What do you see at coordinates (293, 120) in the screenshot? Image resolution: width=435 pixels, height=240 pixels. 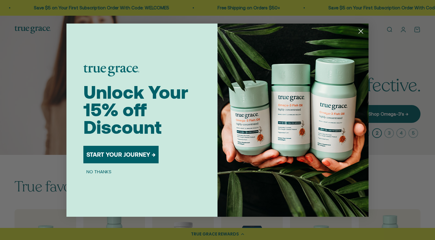 I see `img: 098727d5-50f8-4f9b-9554-844bb8da1403.jpeg` at bounding box center [293, 120].